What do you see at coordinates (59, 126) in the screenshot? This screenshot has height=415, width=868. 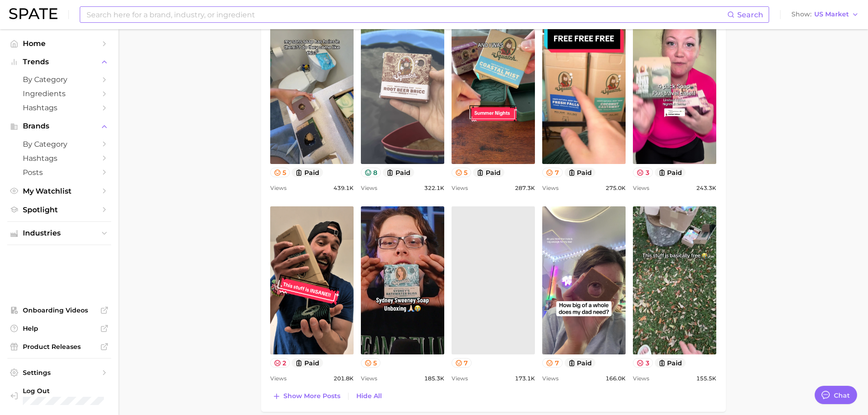 I see `button: Brands` at bounding box center [59, 126].